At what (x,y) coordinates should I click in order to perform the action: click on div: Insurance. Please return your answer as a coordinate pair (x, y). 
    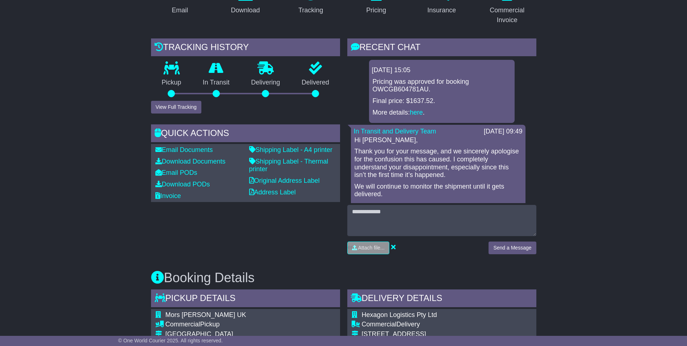
    Looking at the image, I should click on (442, 10).